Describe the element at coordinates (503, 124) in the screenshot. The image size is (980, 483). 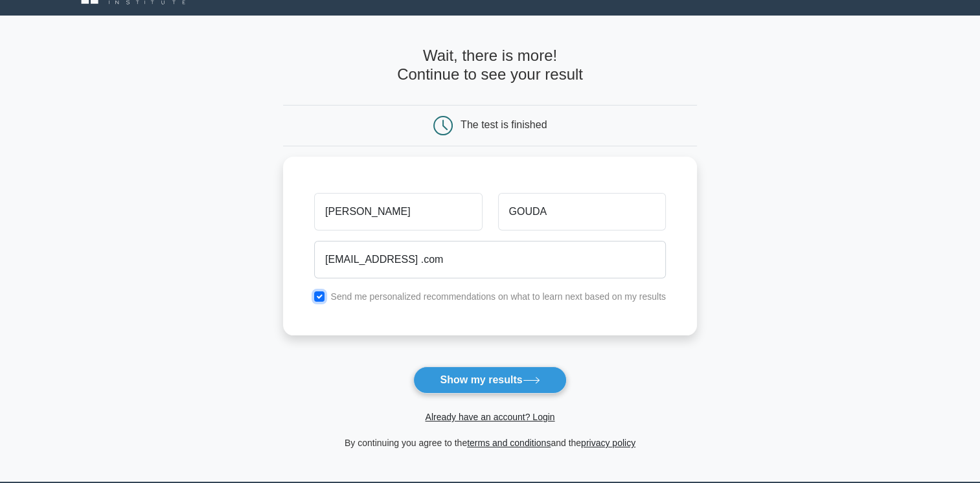
I see `div: The test is finished` at that location.